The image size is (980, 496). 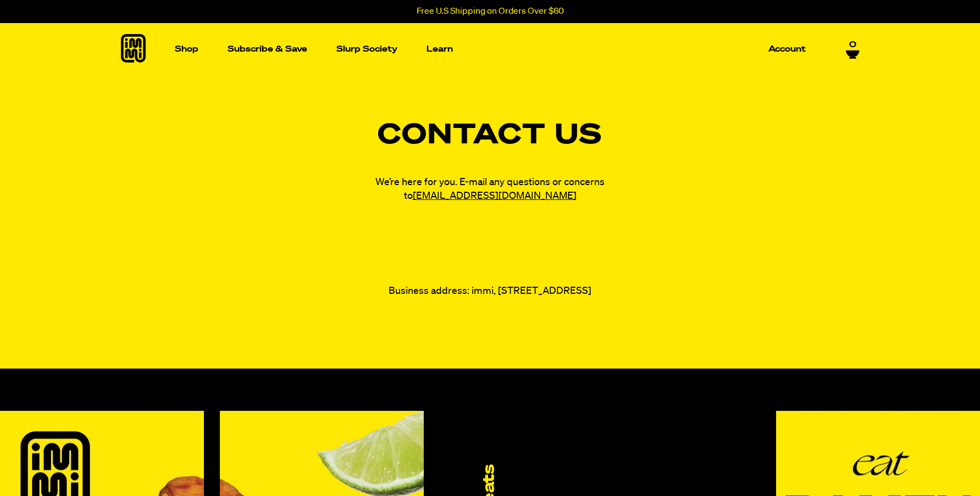 I want to click on p: Account, so click(x=787, y=49).